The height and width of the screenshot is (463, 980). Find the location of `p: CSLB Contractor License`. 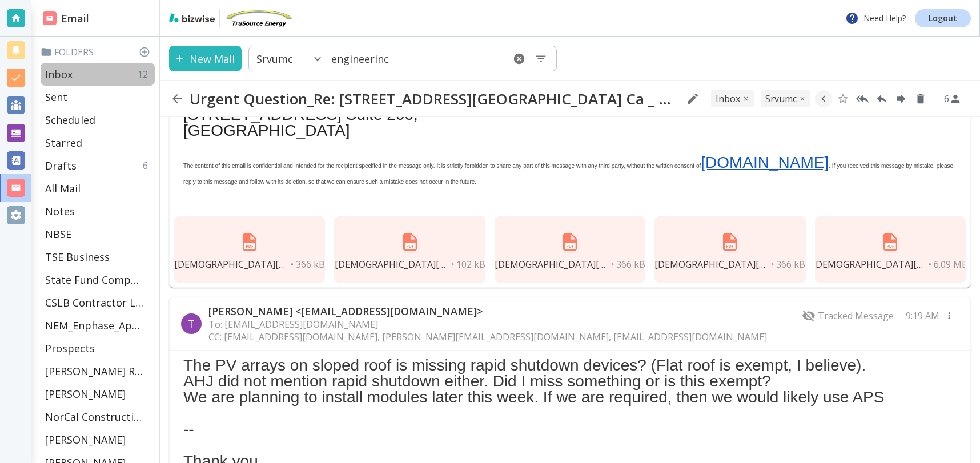

p: CSLB Contractor License is located at coordinates (94, 303).